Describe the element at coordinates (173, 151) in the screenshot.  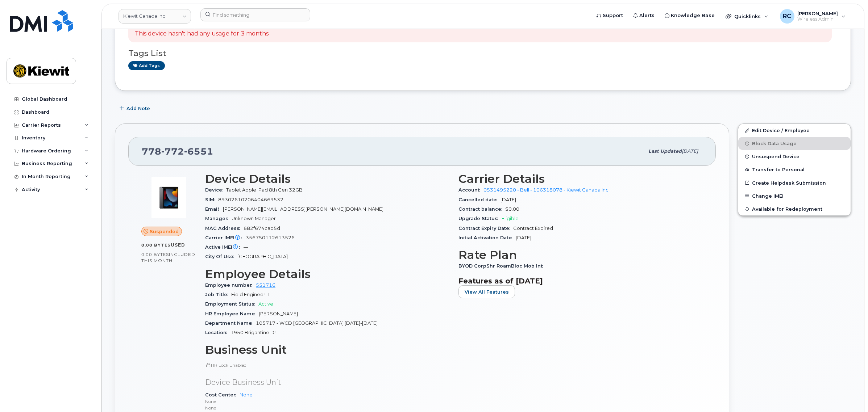
I see `span: 772` at that location.